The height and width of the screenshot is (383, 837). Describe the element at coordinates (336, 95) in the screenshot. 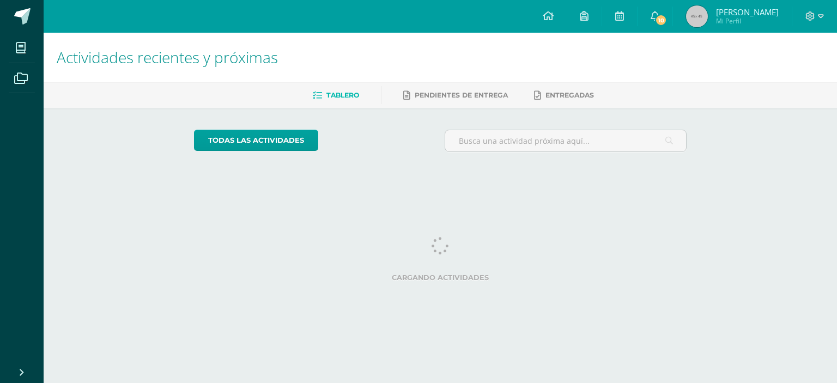

I see `a: Tablero` at that location.